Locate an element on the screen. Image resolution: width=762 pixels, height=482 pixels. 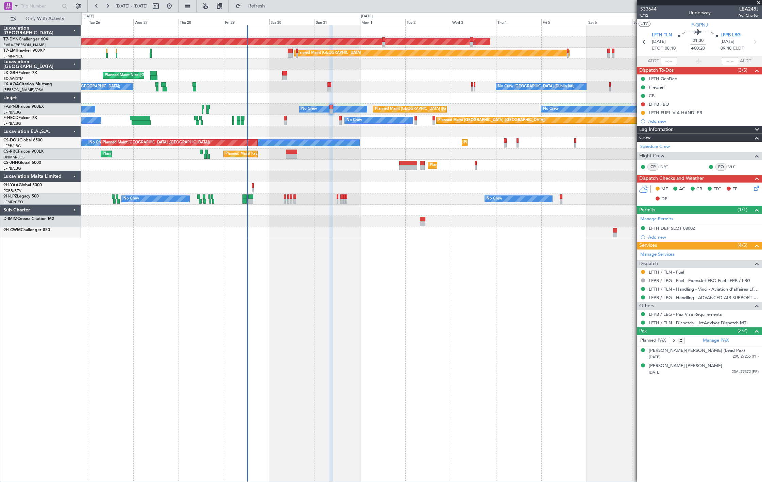
span: FP is located at coordinates (735, 189).